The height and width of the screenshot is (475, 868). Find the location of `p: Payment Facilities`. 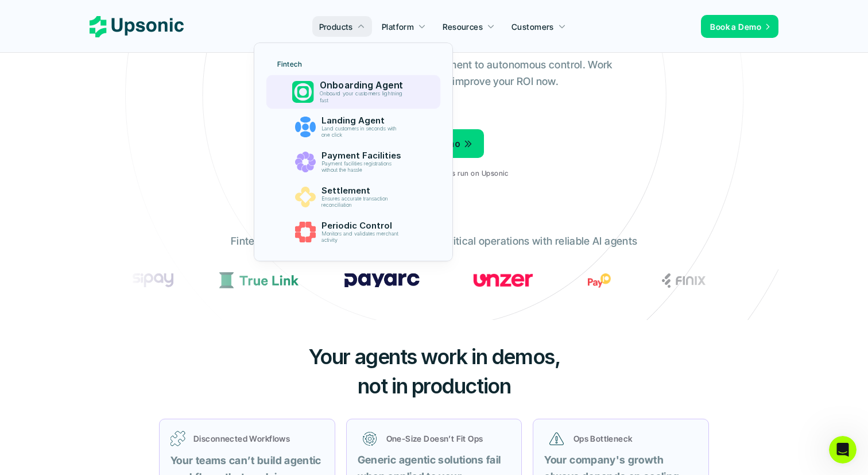

p: Payment Facilities is located at coordinates (364, 155).